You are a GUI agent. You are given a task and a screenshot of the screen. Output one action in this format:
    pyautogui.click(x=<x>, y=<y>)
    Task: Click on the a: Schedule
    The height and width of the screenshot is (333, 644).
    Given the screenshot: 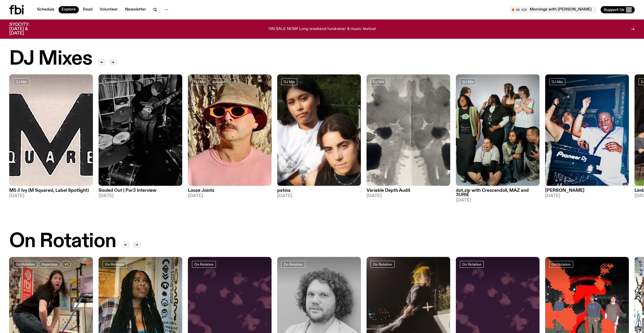 What is the action you would take?
    pyautogui.click(x=46, y=10)
    